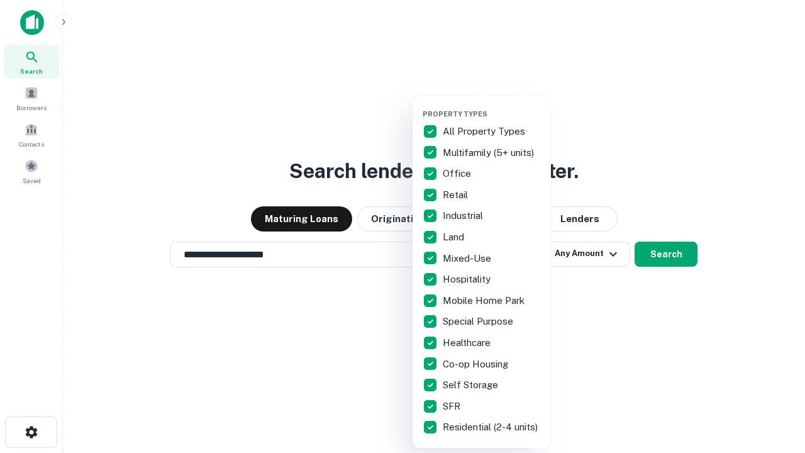  Describe the element at coordinates (491, 427) in the screenshot. I see `p: Residential (2-4 units)` at that location.